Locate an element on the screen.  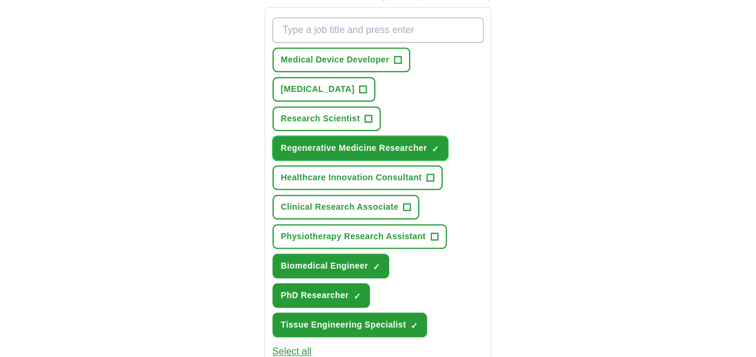
span: Healthcare Innovation Consultant is located at coordinates (351, 177).